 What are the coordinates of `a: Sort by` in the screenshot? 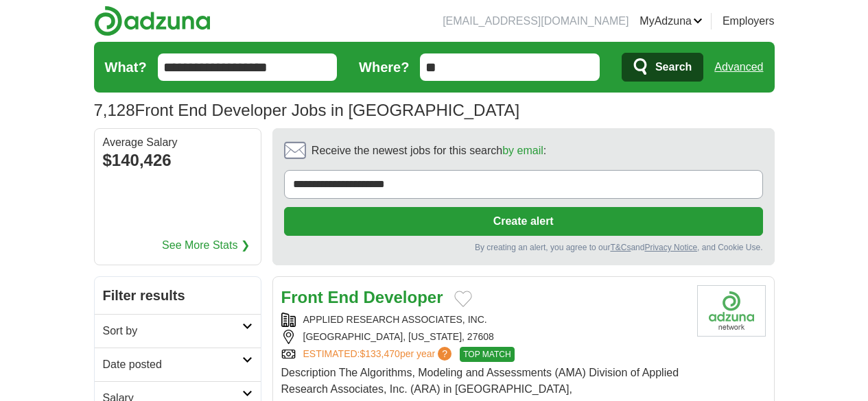 It's located at (178, 330).